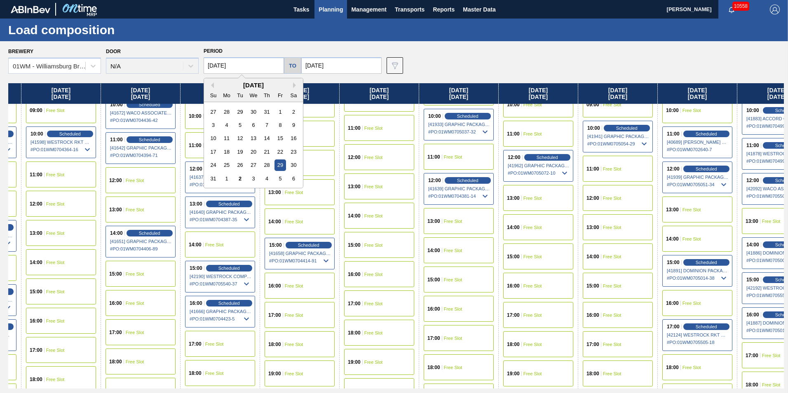 This screenshot has height=393, width=788. Describe the element at coordinates (267, 112) in the screenshot. I see `div: Choose Thursday, July 31st, 2025` at that location.